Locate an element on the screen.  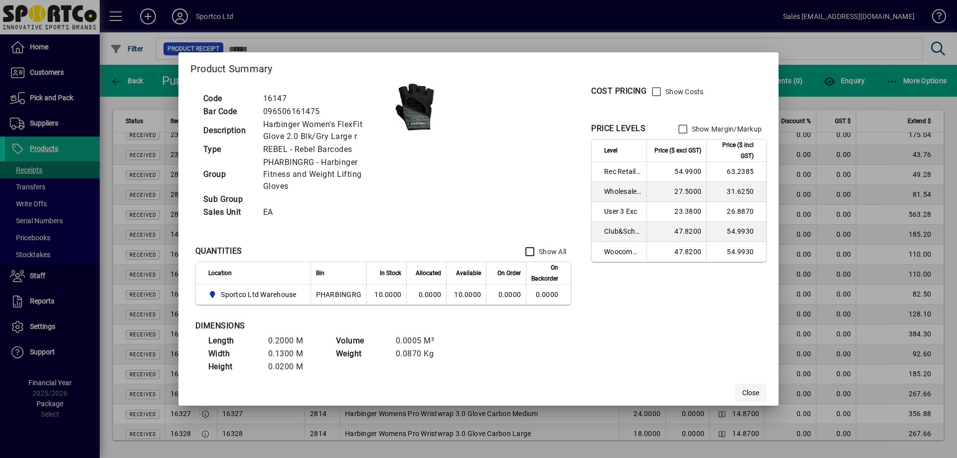
button: Close is located at coordinates (751, 393).